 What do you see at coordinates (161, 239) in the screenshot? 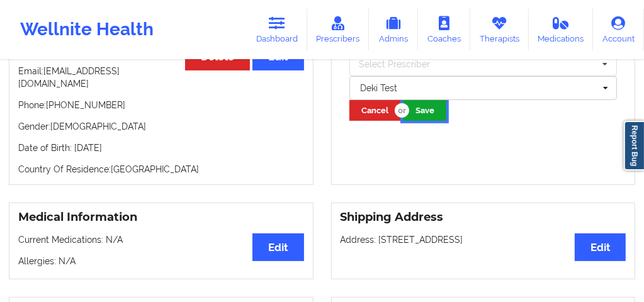
I see `p: Current Medications: N/A` at bounding box center [161, 239].